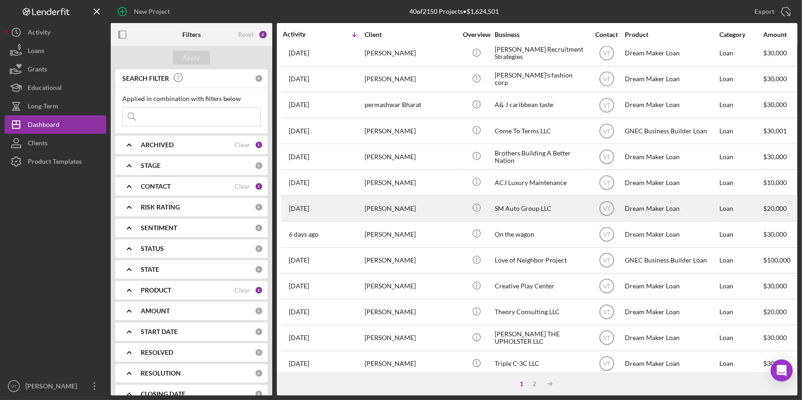 The height and width of the screenshot is (400, 802). Describe the element at coordinates (163, 394) in the screenshot. I see `b: CLOSING DATE` at that location.